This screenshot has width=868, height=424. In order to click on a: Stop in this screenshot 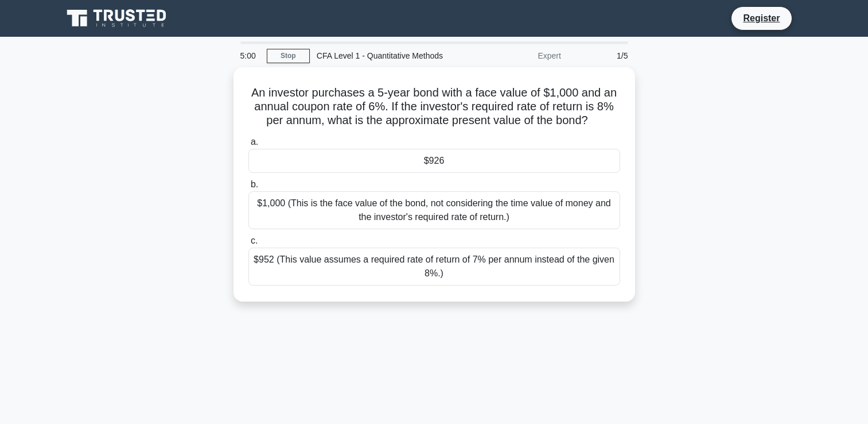, I will do `click(288, 56)`.